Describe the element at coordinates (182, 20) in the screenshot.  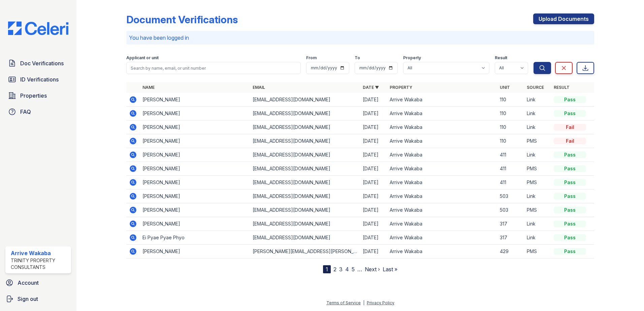
I see `div: Document Verifications` at that location.